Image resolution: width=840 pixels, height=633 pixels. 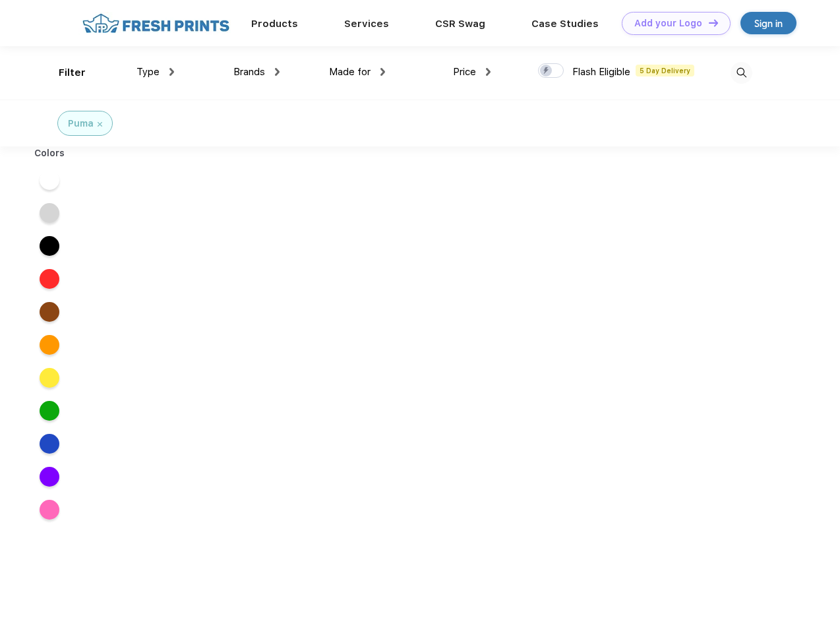 What do you see at coordinates (148, 72) in the screenshot?
I see `span: Type` at bounding box center [148, 72].